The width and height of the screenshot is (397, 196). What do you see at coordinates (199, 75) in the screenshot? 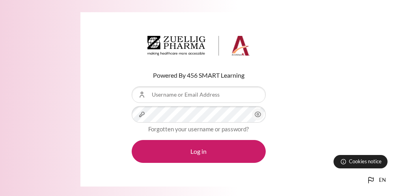
I see `p: Powered By 456 SMART Learning` at bounding box center [199, 75].